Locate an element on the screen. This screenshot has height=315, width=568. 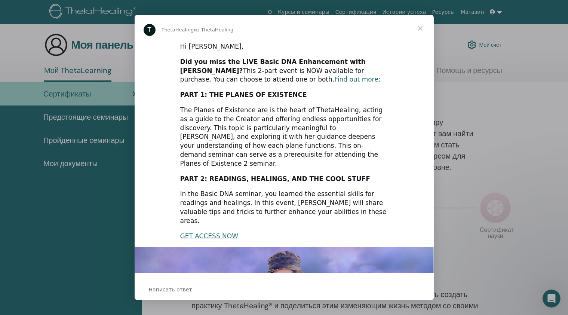
div: This 2-part event is NOW available for purchase. You can choose to attend one or both. is located at coordinates (284, 71).